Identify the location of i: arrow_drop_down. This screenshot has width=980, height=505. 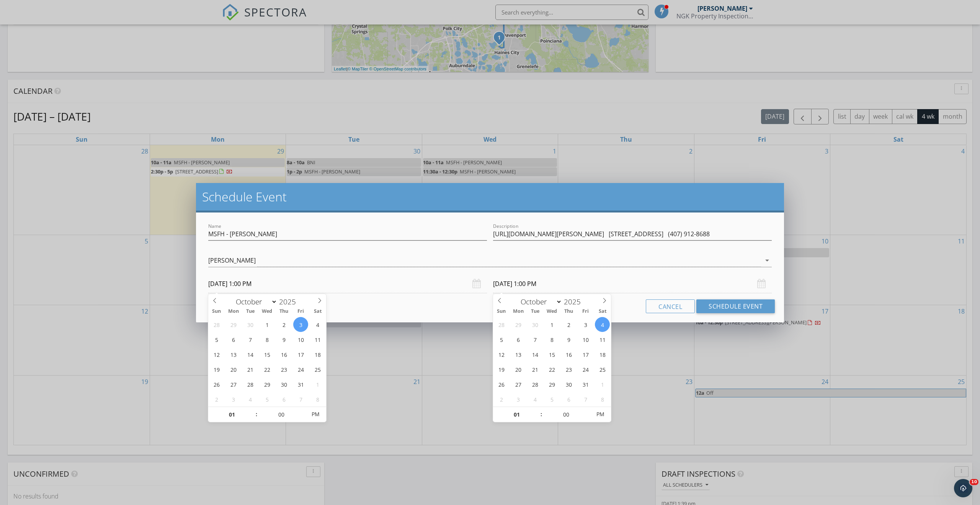
(767, 260).